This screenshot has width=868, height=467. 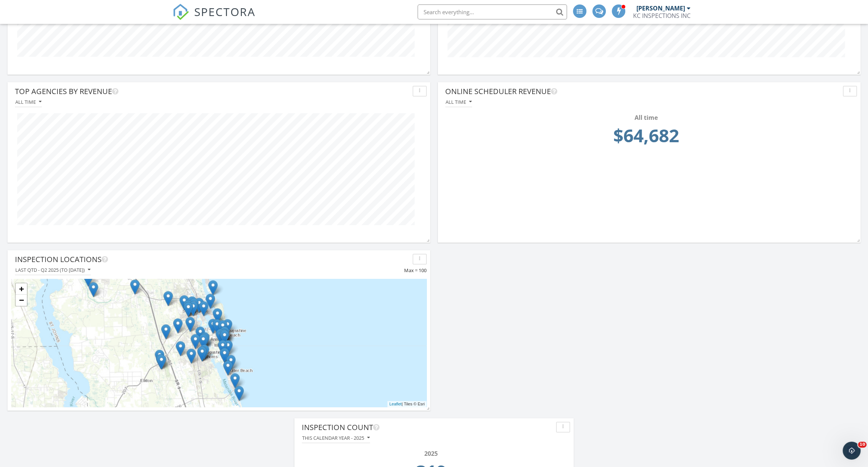 What do you see at coordinates (181, 12) in the screenshot?
I see `img: The Best Home Inspection Software - Spectora` at bounding box center [181, 12].